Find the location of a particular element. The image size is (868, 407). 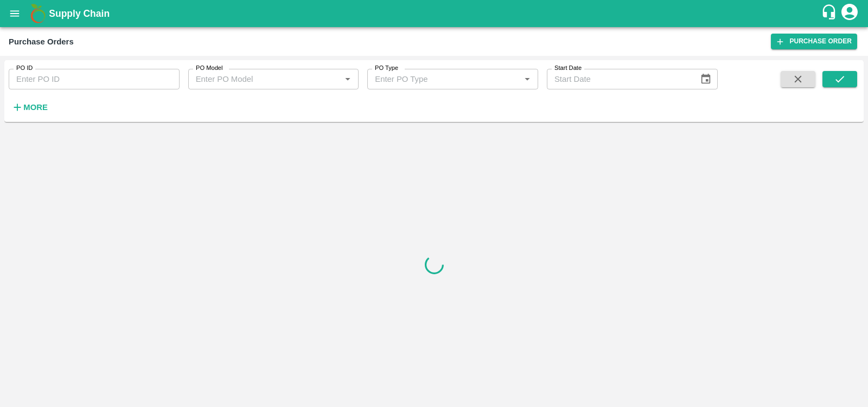

button: More is located at coordinates (29, 107).